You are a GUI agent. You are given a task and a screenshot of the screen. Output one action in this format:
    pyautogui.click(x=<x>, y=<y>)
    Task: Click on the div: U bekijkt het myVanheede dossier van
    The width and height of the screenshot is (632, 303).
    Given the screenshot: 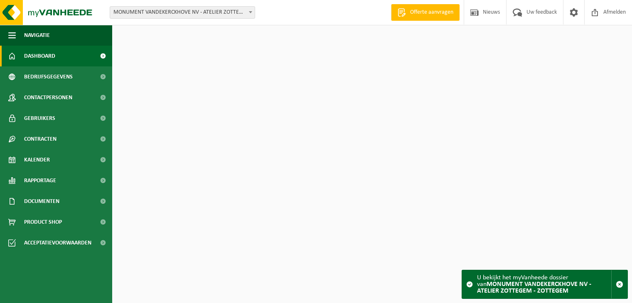 What is the action you would take?
    pyautogui.click(x=544, y=285)
    